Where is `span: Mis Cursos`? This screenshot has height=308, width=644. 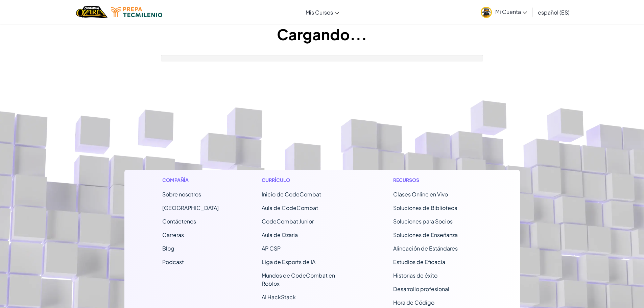 span: Mis Cursos is located at coordinates (319, 12).